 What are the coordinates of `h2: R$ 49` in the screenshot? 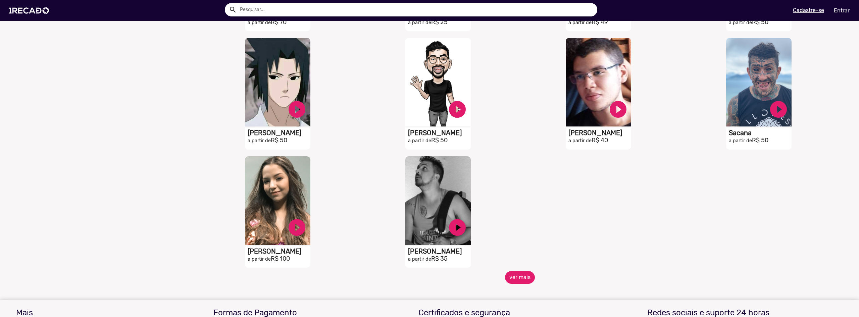 It's located at (599, 22).